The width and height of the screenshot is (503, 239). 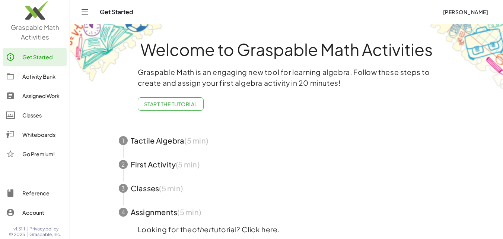 What do you see at coordinates (43, 154) in the screenshot?
I see `div: Go Premium!` at bounding box center [43, 154].